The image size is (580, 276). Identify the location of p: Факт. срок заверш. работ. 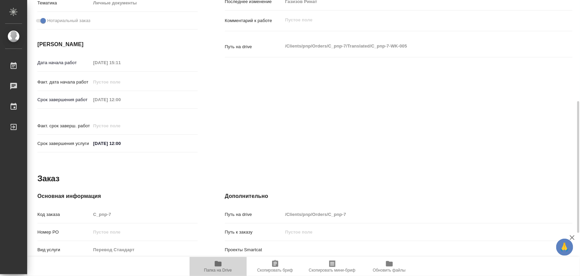
(64, 126).